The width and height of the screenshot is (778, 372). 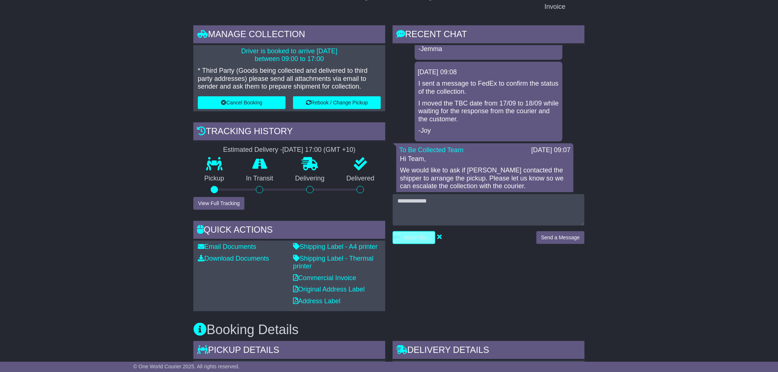 What do you see at coordinates (227, 247) in the screenshot?
I see `a: Email Documents` at bounding box center [227, 247].